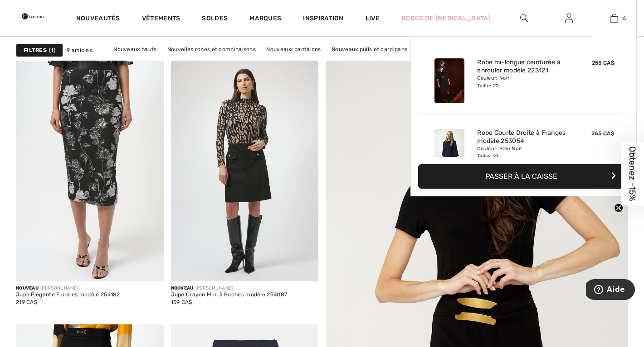 This screenshot has height=347, width=644. I want to click on a: Vêtements, so click(161, 19).